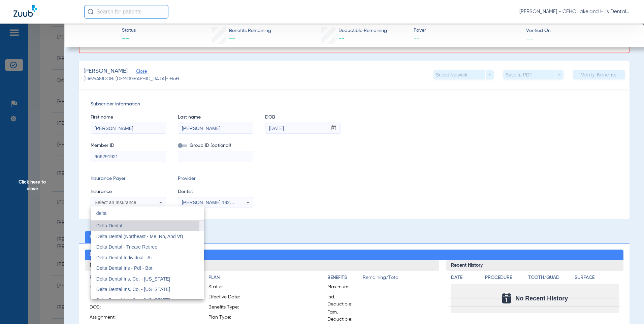  I want to click on span: Delta Dental, so click(109, 226).